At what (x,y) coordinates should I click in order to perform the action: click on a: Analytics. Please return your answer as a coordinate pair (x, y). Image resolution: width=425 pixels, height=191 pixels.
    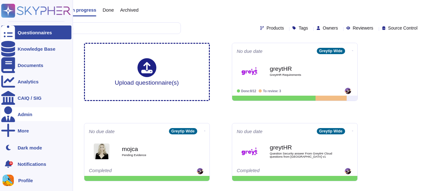
    Looking at the image, I should click on (36, 82).